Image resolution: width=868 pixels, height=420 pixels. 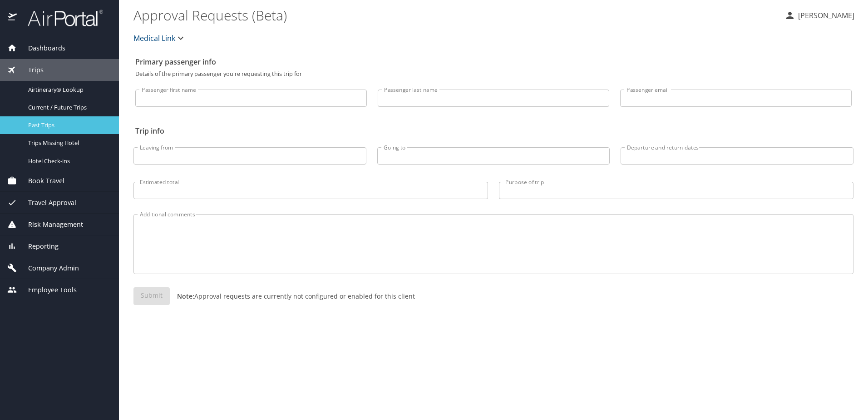 I want to click on h1: Approval Requests (Beta), so click(x=455, y=15).